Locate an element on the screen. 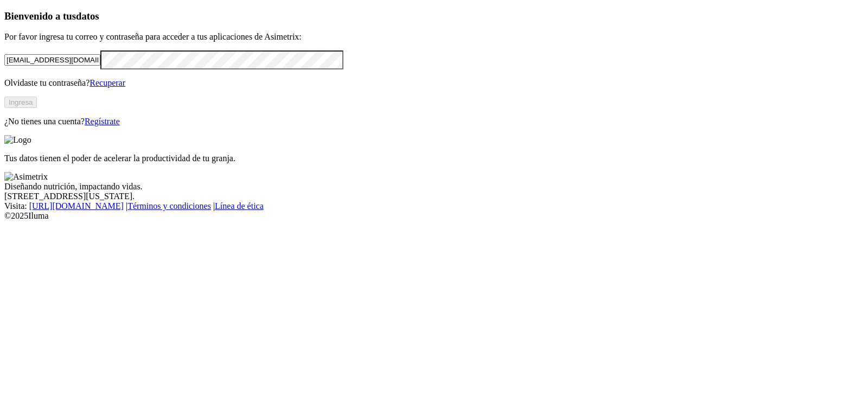  button: Ingresa is located at coordinates (21, 102).